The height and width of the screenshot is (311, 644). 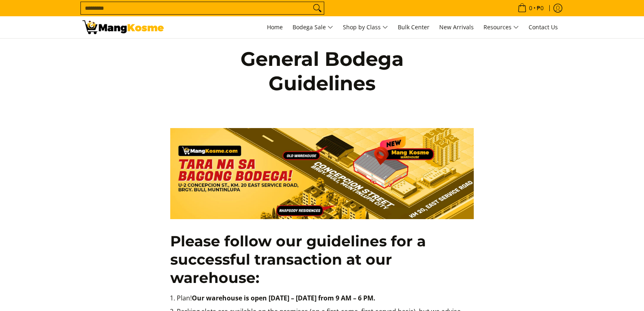 What do you see at coordinates (501, 27) in the screenshot?
I see `a: Resources` at bounding box center [501, 27].